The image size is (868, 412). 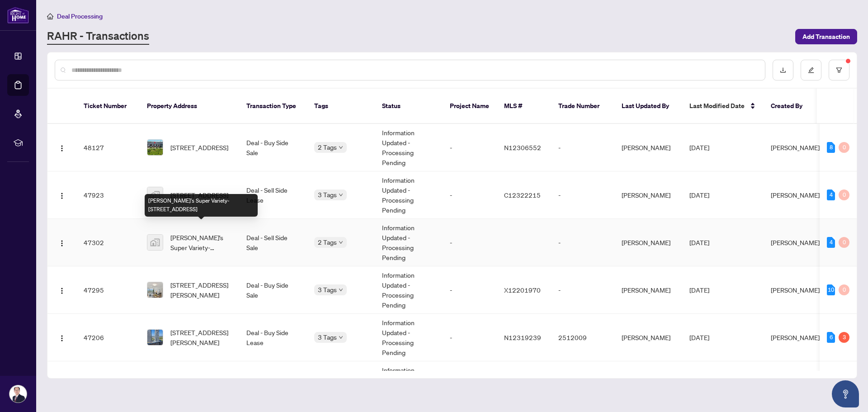 I want to click on th: Created By, so click(x=790, y=107).